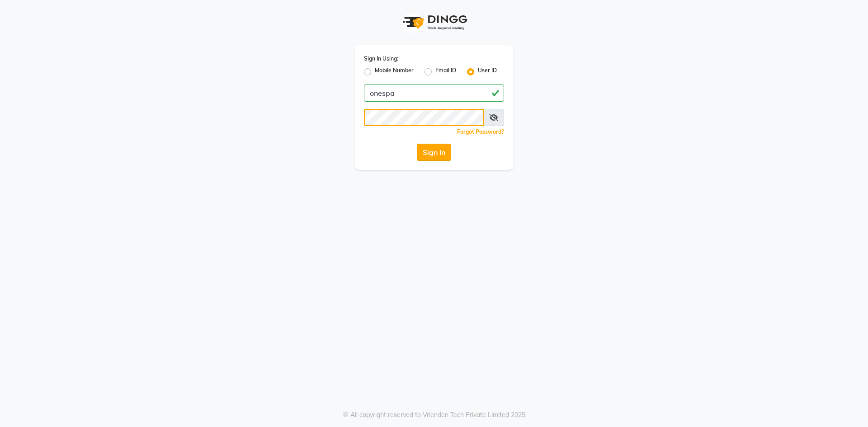 The width and height of the screenshot is (868, 427). What do you see at coordinates (481, 131) in the screenshot?
I see `a: Forgot Password?` at bounding box center [481, 131].